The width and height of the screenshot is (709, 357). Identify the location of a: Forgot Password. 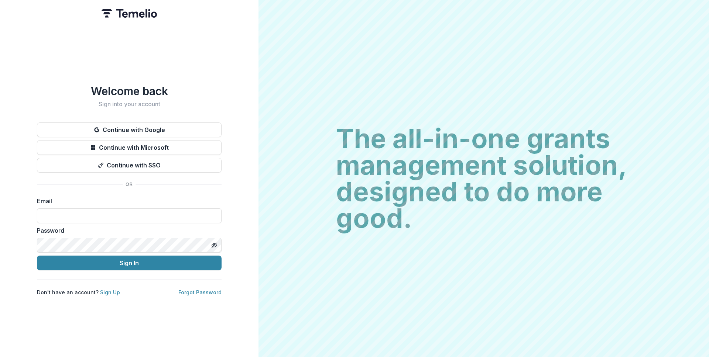
(200, 292).